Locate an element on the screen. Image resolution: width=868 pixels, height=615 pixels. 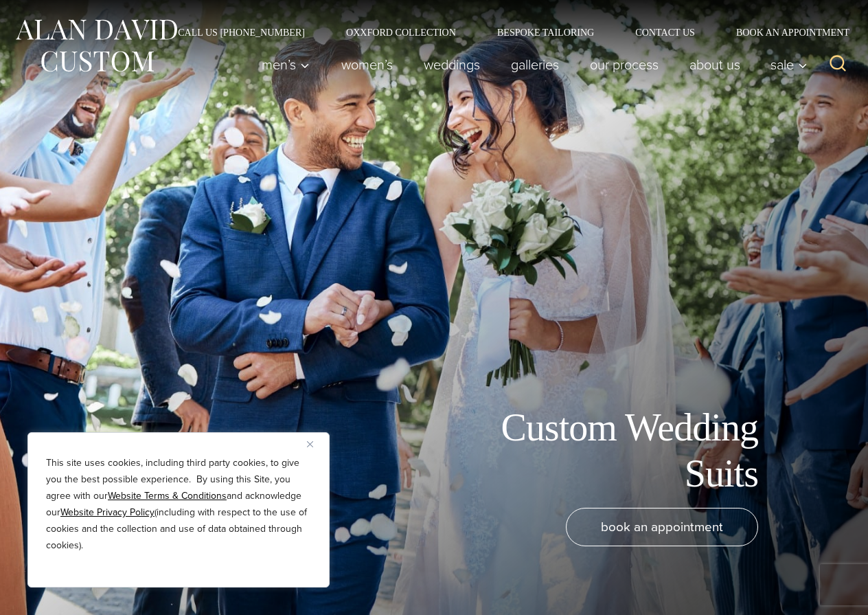
a: Contact Us is located at coordinates (665, 33).